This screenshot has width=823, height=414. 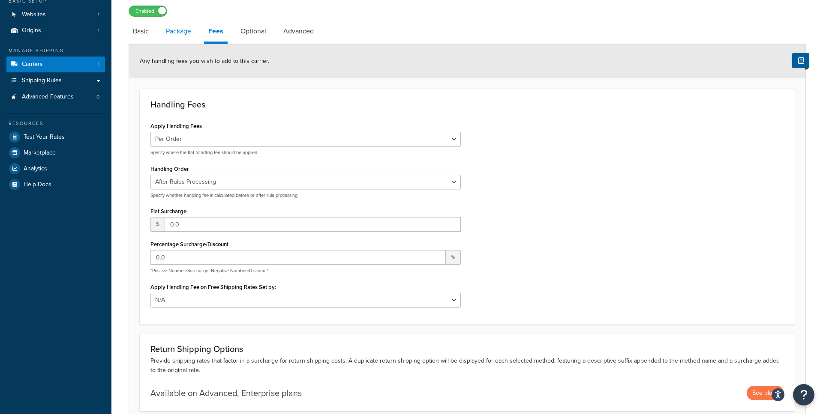 I want to click on span: 0, so click(x=98, y=97).